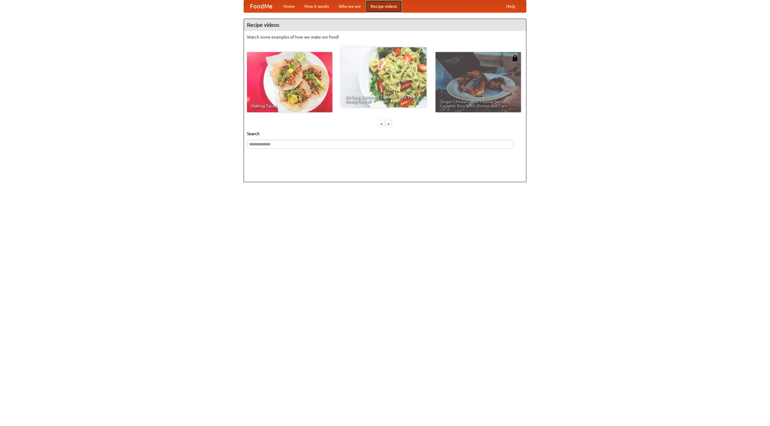 This screenshot has height=426, width=770. I want to click on a: How it works, so click(317, 6).